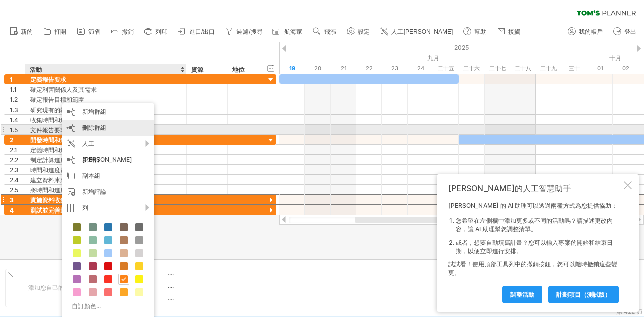  Describe the element at coordinates (446, 68) in the screenshot. I see `div: 2025年9月25日，星期四` at that location.